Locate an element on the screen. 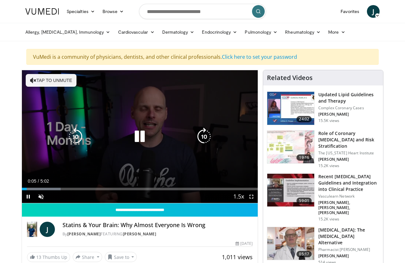 This screenshot has height=263, width=405. video-js: Video Player is located at coordinates (140, 136).